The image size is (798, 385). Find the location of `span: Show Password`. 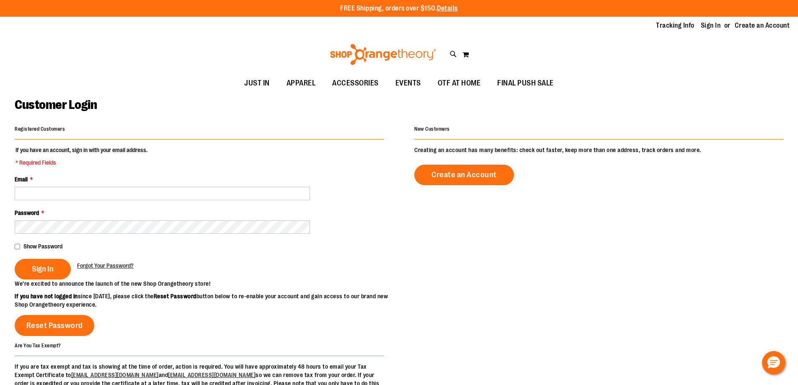

span: Show Password is located at coordinates (43, 246).